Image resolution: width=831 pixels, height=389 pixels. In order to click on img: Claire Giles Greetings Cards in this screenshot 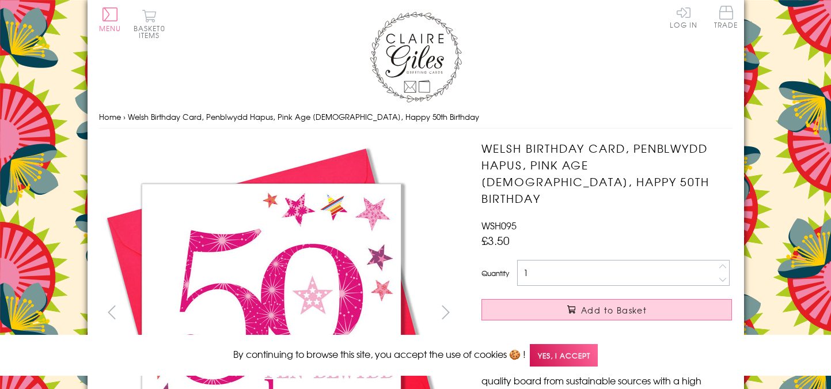, I will do `click(416, 57)`.